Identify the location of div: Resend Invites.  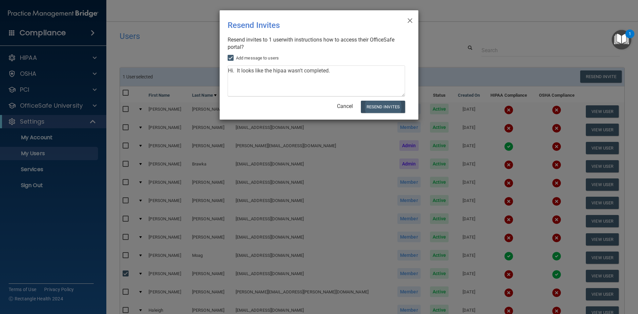
(305, 25).